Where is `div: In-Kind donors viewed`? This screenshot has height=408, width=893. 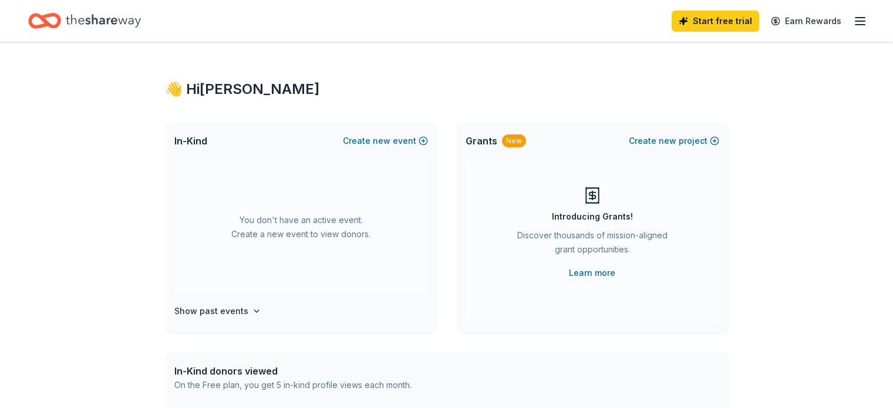
div: In-Kind donors viewed is located at coordinates (293, 371).